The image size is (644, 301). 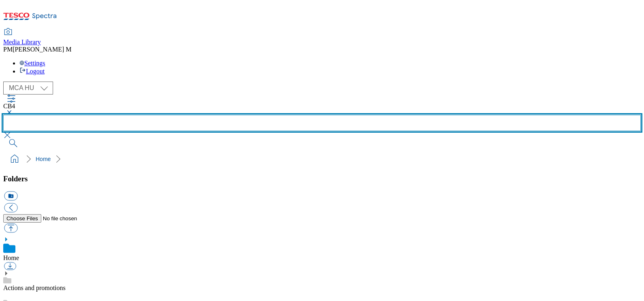 I want to click on a: home, so click(x=14, y=159).